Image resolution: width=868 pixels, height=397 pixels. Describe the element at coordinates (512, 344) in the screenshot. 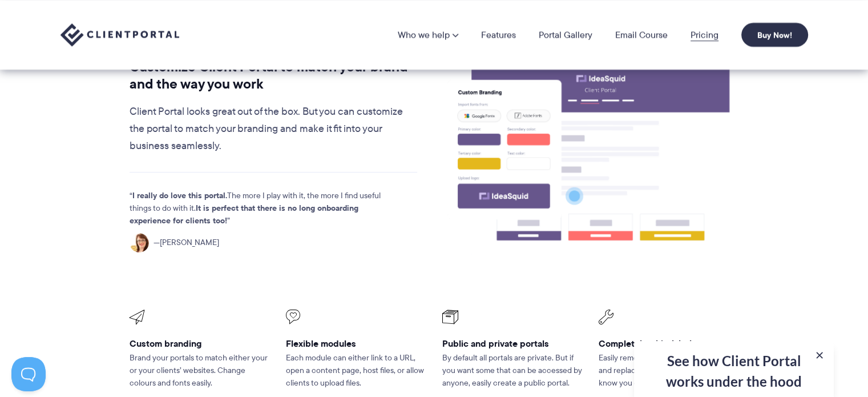

I see `h3: Public and private portals` at that location.